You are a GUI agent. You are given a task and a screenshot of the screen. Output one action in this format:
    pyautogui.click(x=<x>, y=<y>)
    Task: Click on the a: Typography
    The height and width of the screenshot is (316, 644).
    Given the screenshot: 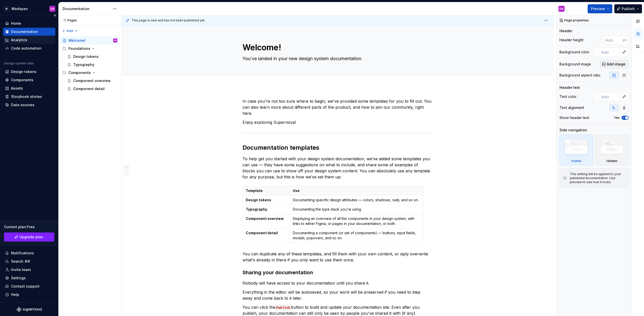 What is the action you would take?
    pyautogui.click(x=92, y=65)
    